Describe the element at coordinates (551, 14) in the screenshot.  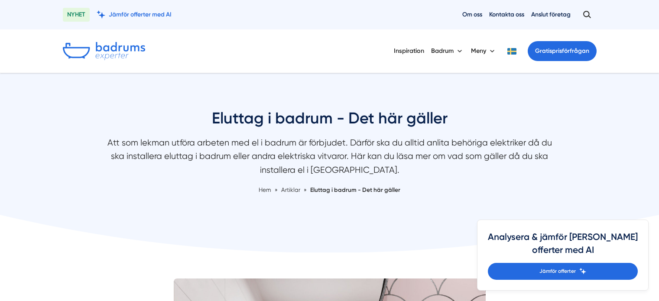
I see `a: Anslut företag` at that location.